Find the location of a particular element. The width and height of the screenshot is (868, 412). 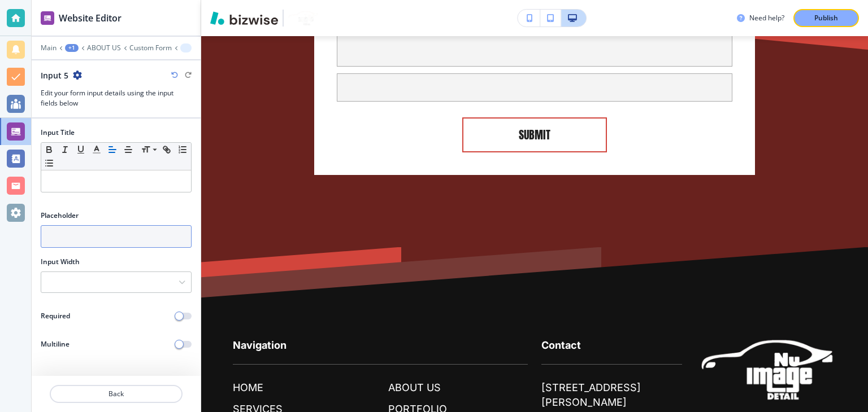

h2: Website Editor is located at coordinates (90, 18).